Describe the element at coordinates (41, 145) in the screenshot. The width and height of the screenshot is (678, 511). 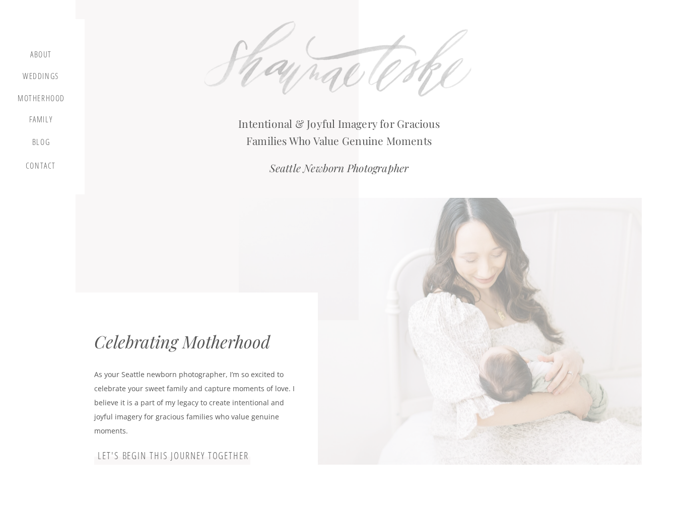
I see `a: blog` at that location.